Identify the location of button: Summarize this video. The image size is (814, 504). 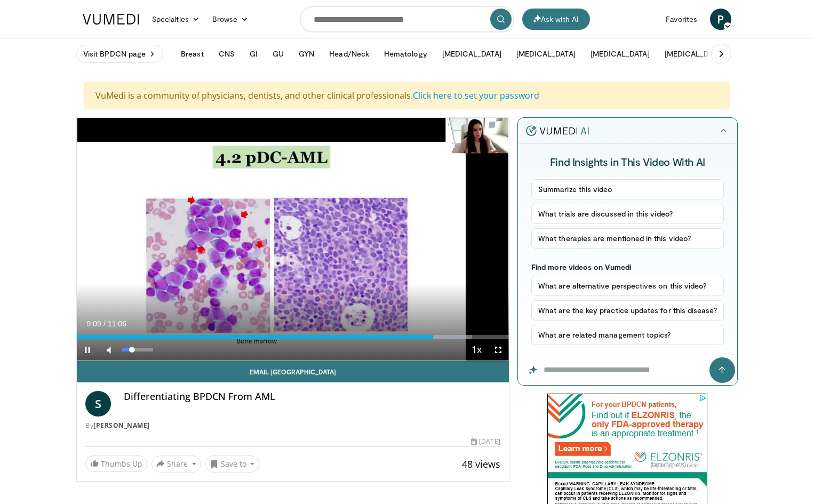
(627, 189).